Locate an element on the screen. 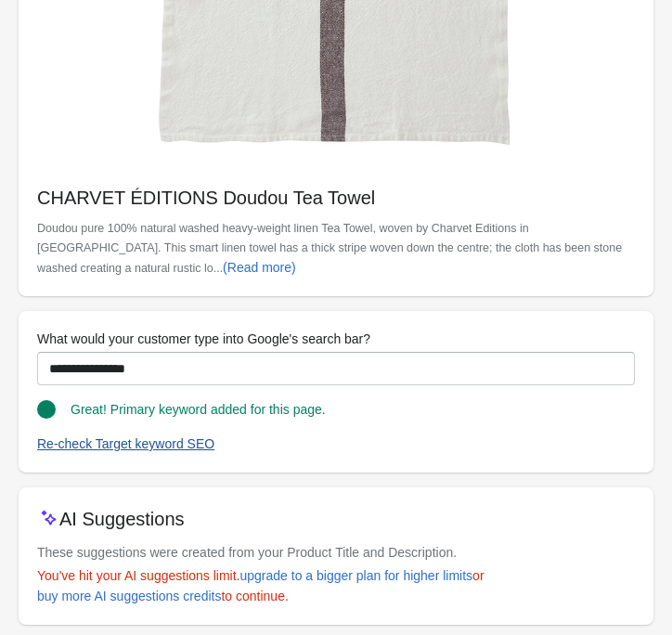 This screenshot has width=672, height=635. div: (Read more) is located at coordinates (259, 268).